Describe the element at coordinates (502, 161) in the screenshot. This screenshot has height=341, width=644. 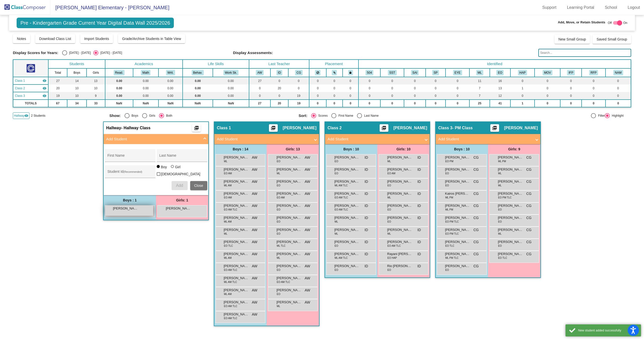
I see `span: ML PM` at that location.